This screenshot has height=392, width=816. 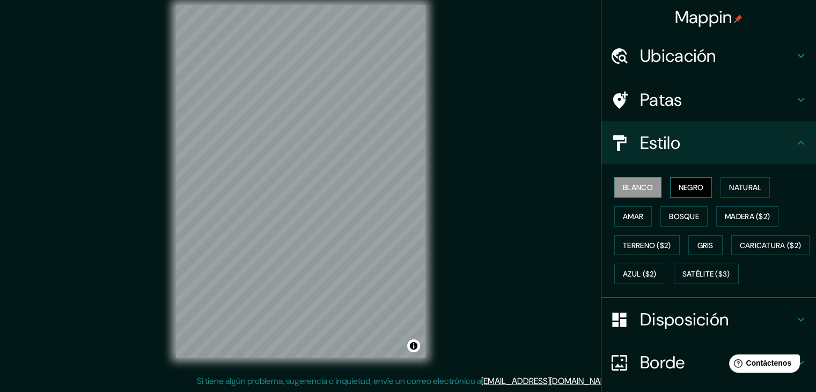 I want to click on font: Contáctenos, so click(x=48, y=13).